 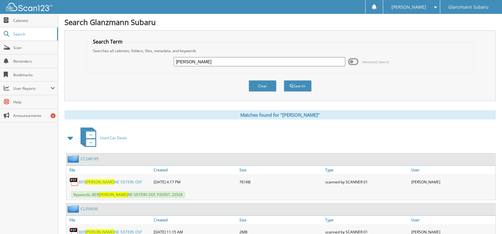 I want to click on span: Search, so click(x=34, y=34).